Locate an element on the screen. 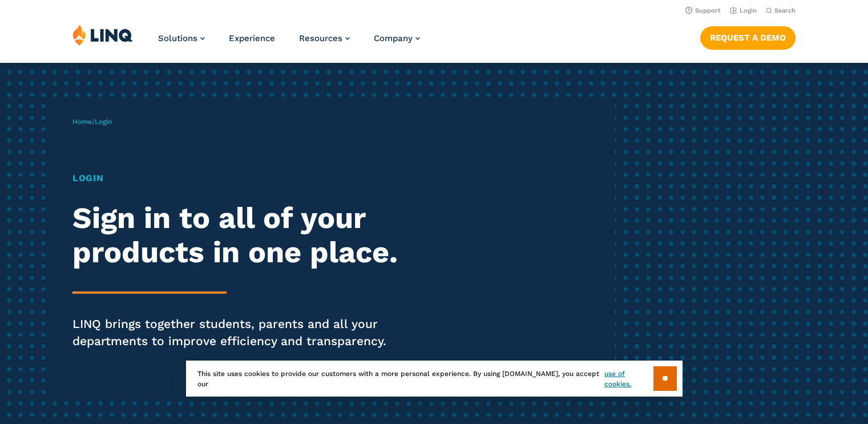  nav: Primary Navigation is located at coordinates (289, 43).